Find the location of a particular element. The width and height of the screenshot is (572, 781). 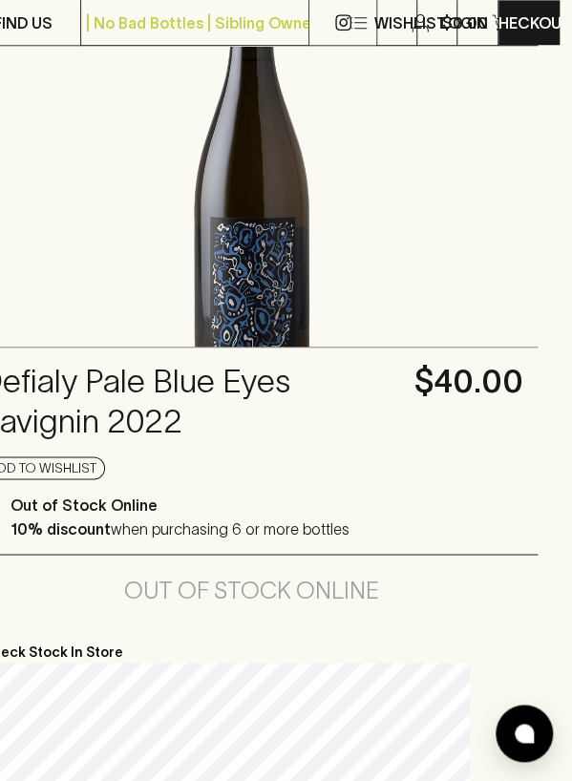

p: when purchasing 6 or more bottles is located at coordinates (179, 528).